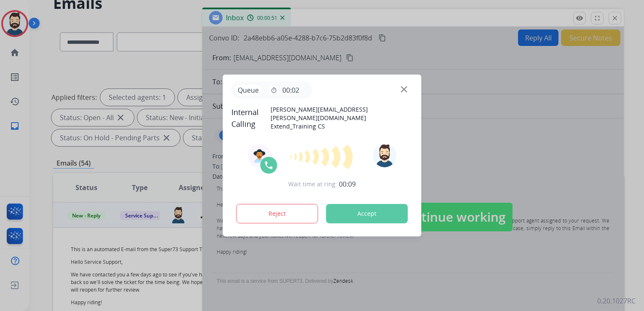 The image size is (644, 311). I want to click on img: agent-avatar, so click(260, 156).